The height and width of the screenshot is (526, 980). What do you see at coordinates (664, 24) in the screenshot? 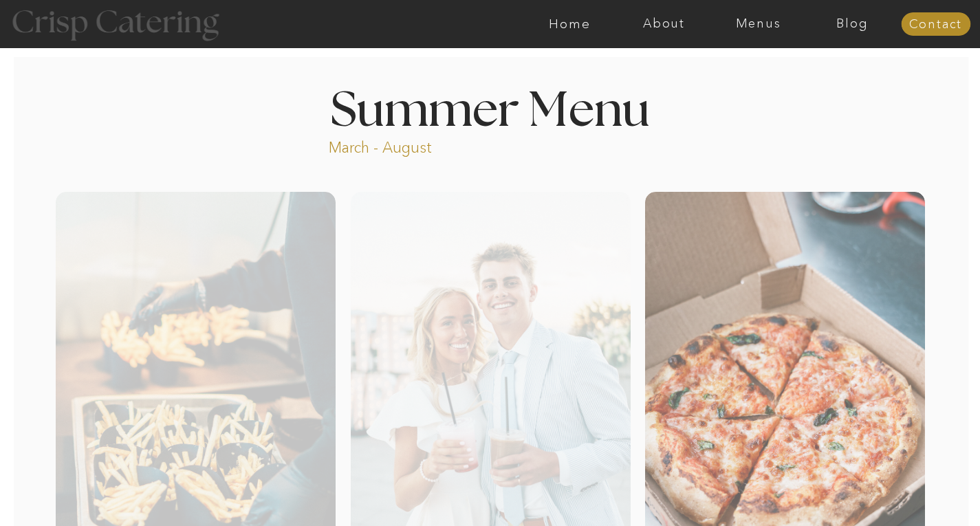
I see `nav: About` at bounding box center [664, 24].